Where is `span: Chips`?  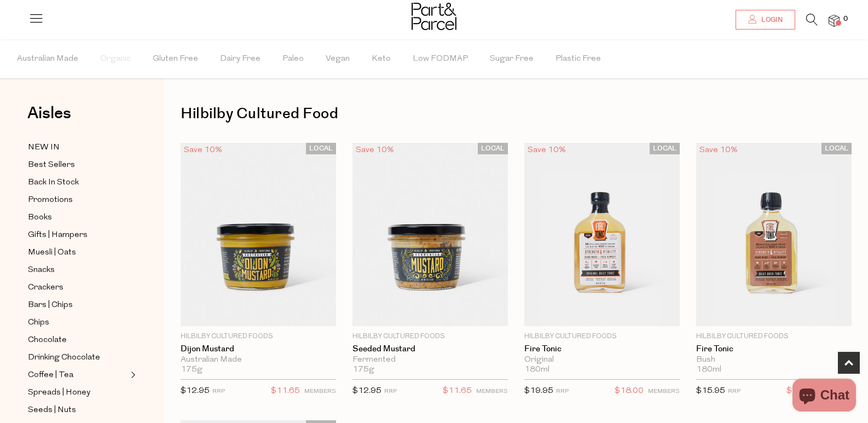 span: Chips is located at coordinates (38, 323).